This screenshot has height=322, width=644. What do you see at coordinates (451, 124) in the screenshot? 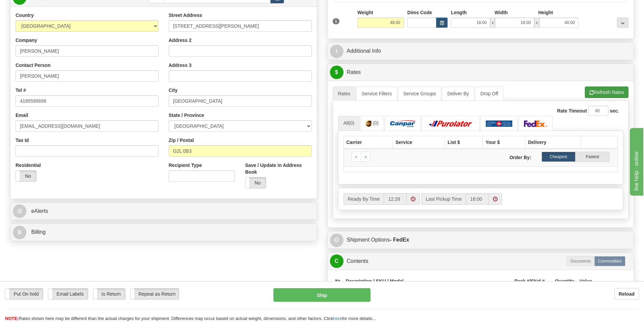
I see `img: Purolator` at bounding box center [451, 124].